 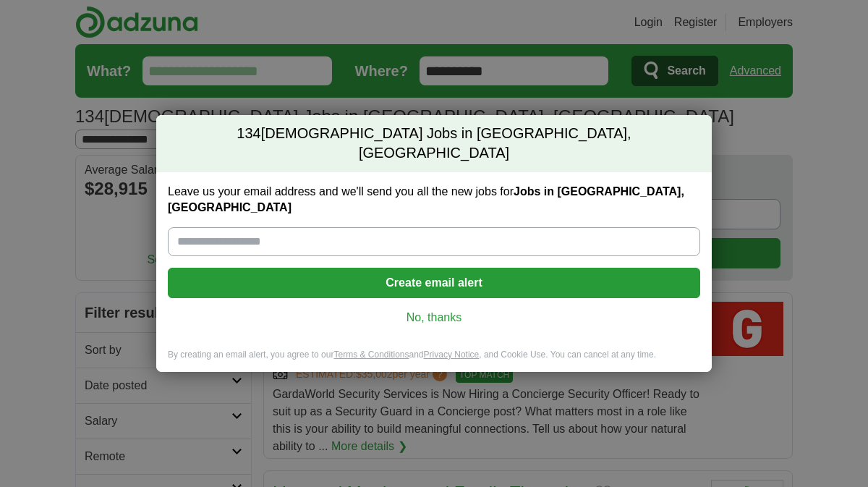 I want to click on button: Create email alert, so click(x=434, y=283).